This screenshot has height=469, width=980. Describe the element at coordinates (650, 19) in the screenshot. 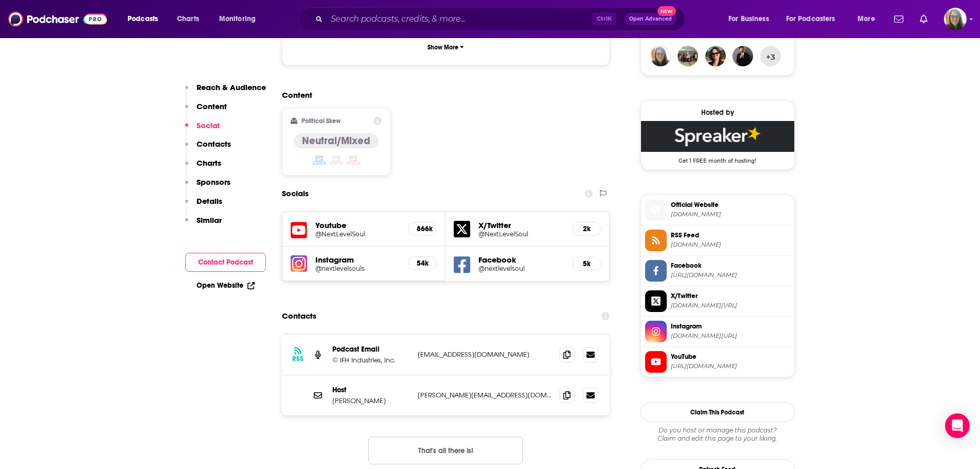

I see `span: Open Advanced` at that location.